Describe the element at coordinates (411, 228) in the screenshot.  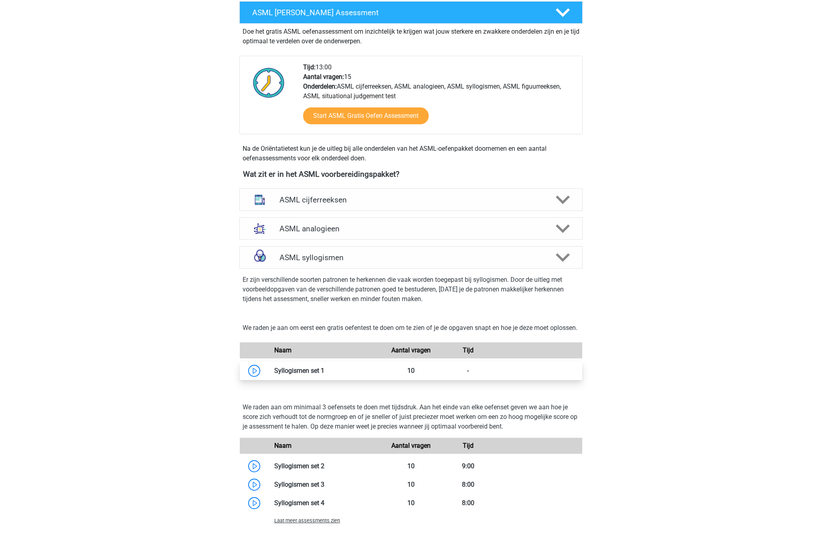
I see `a: analogieen ASML analogieen` at that location.